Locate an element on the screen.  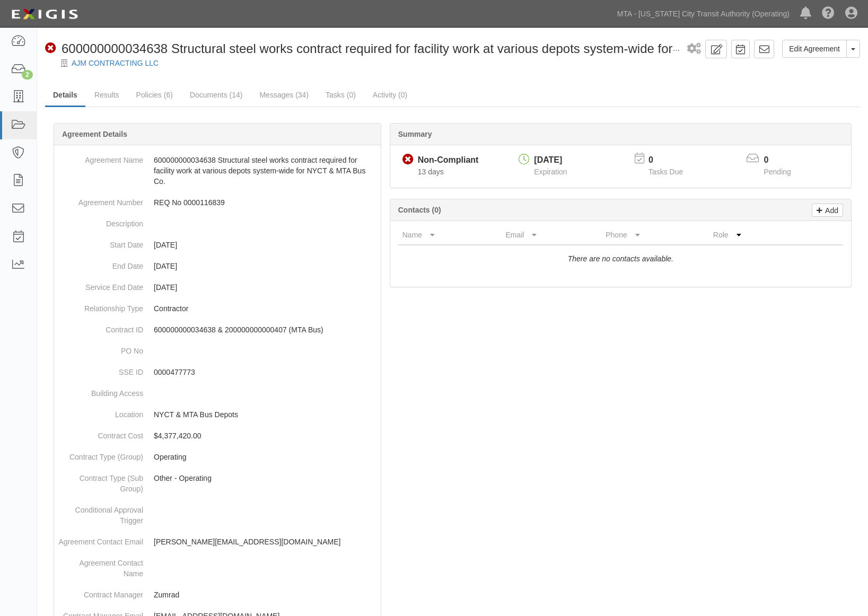
span: Expiration is located at coordinates (550, 172).